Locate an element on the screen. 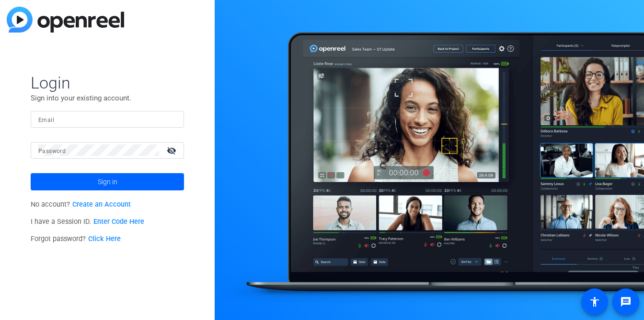  mat-label: Password is located at coordinates (52, 151).